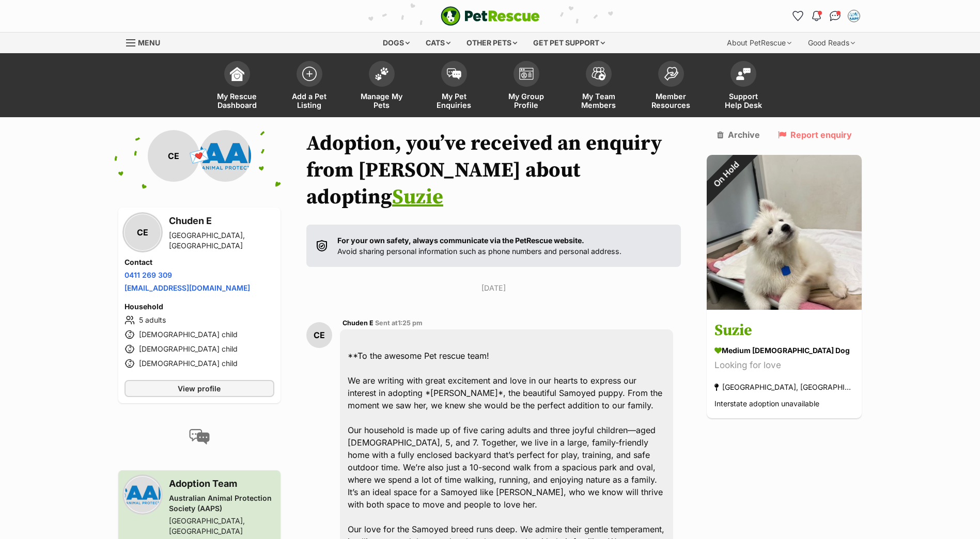 Image resolution: width=980 pixels, height=539 pixels. I want to click on strong: For your own safety, always communicate via the PetRescue website., so click(461, 240).